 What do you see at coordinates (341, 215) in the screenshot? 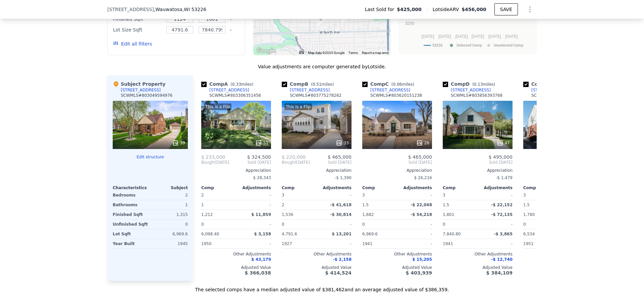
I see `span: -$ 30,814` at bounding box center [341, 215].